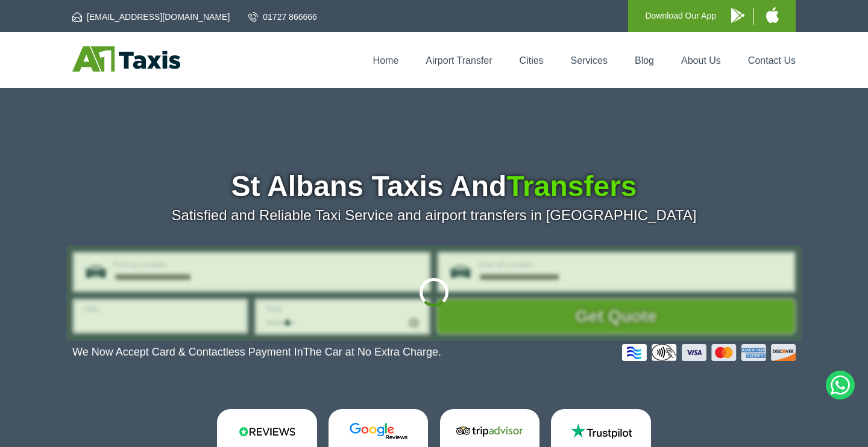  I want to click on span: Transfers, so click(571, 186).